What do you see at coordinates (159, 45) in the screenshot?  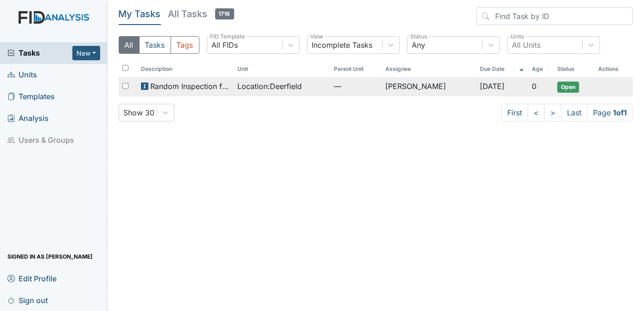 I see `div: Type filter` at bounding box center [159, 45].